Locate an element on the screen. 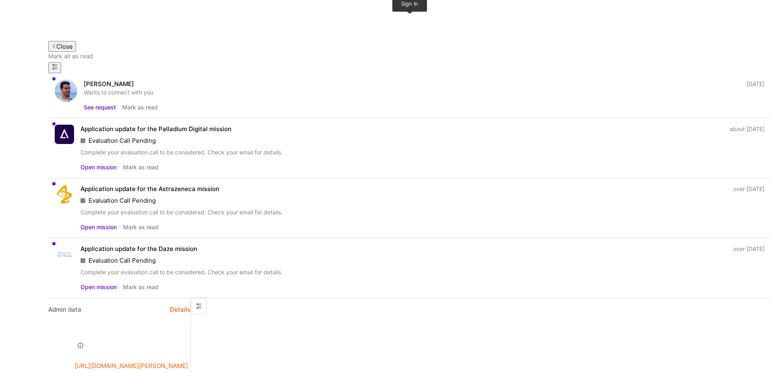  button: Close is located at coordinates (62, 46).